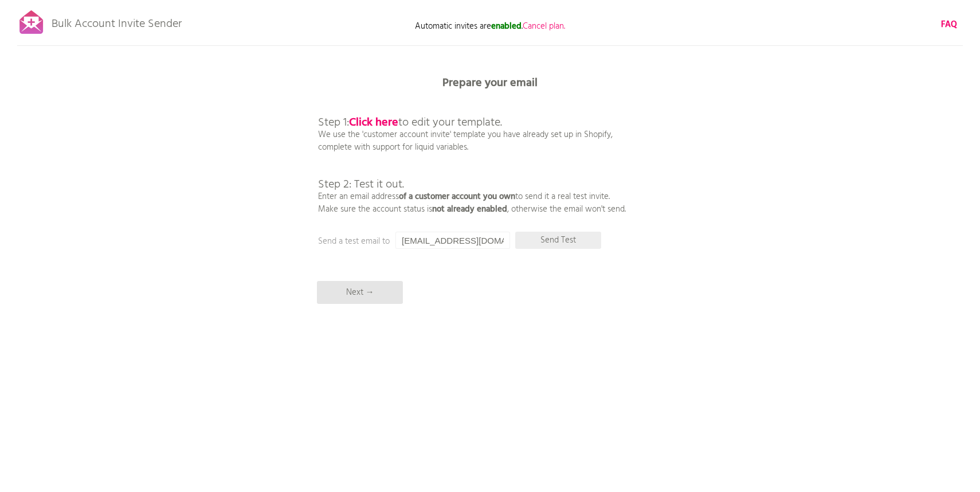 Image resolution: width=980 pixels, height=492 pixels. I want to click on b: not already enabled, so click(469, 209).